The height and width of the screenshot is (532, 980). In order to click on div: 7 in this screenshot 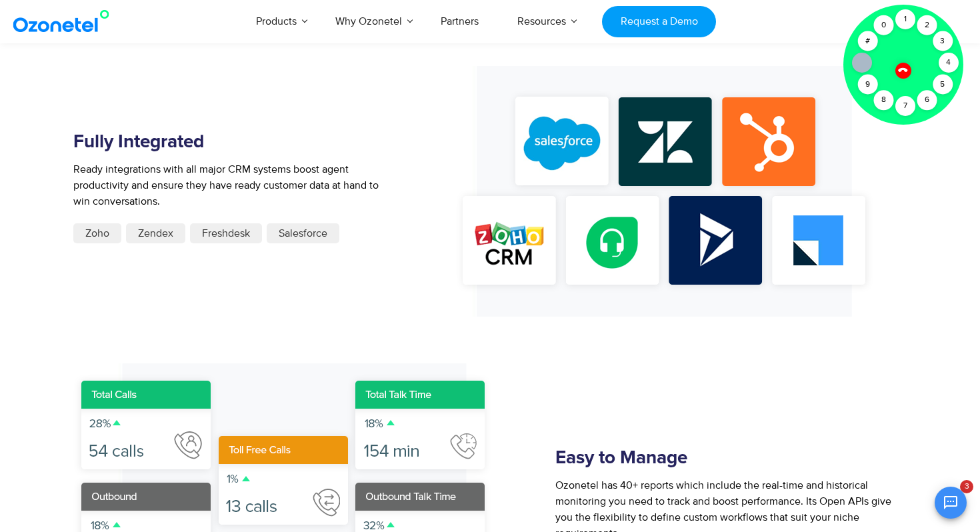, I will do `click(905, 106)`.